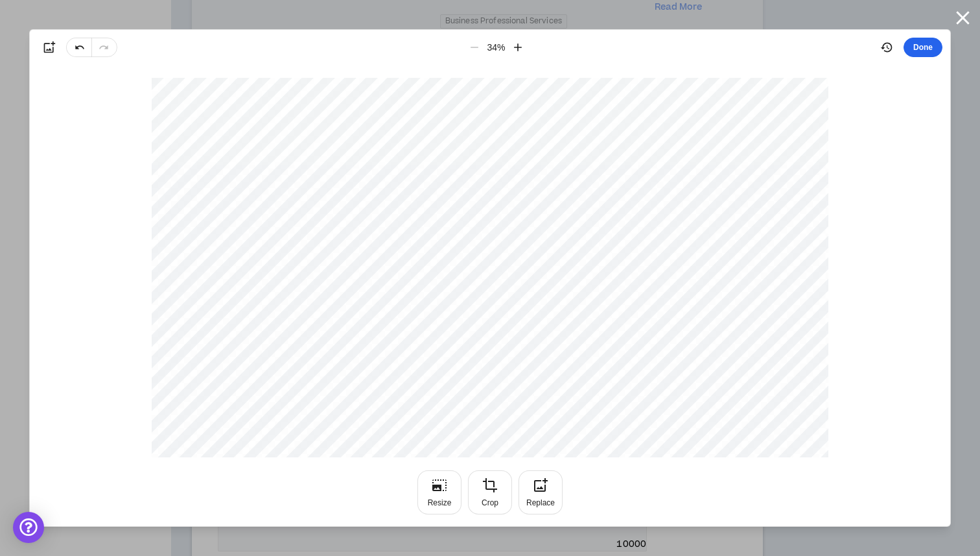  Describe the element at coordinates (440, 503) in the screenshot. I see `div: Resize` at that location.